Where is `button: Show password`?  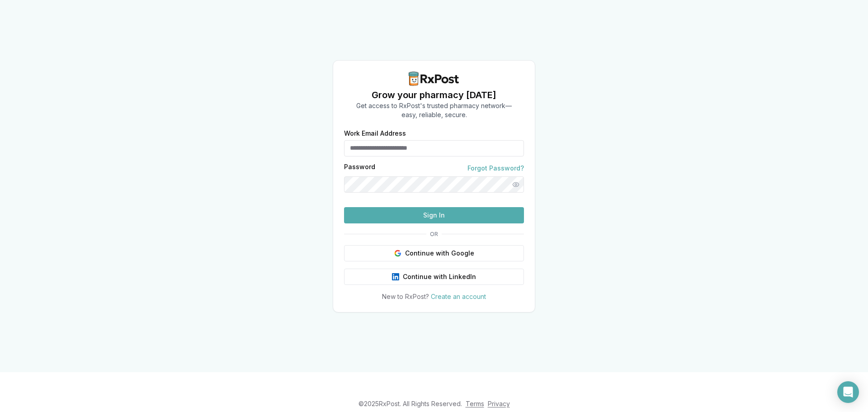 button: Show password is located at coordinates (516, 185).